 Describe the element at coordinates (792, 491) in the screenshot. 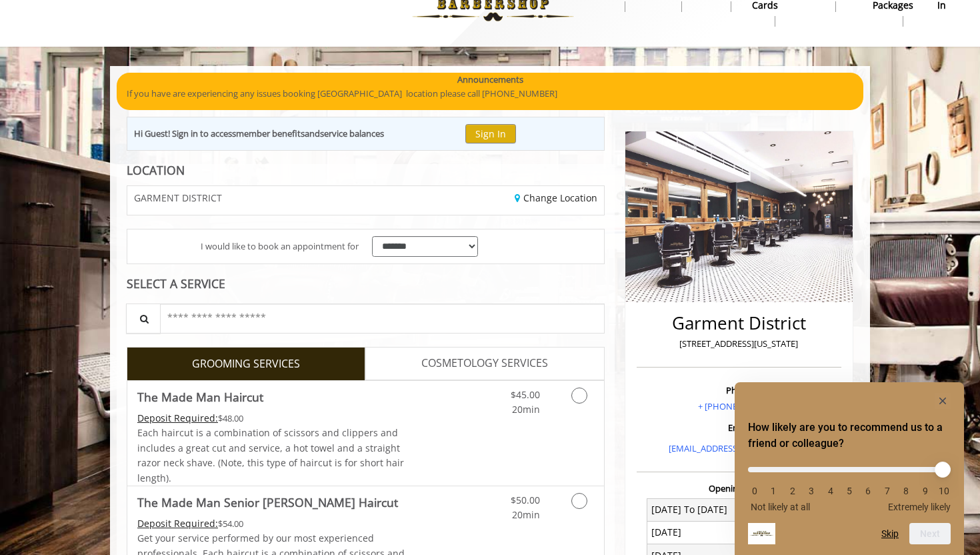

I see `li: 2` at that location.